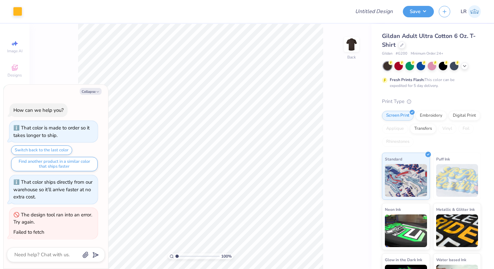 Image resolution: width=494 pixels, height=269 pixels. I want to click on span: Puff Ink, so click(443, 159).